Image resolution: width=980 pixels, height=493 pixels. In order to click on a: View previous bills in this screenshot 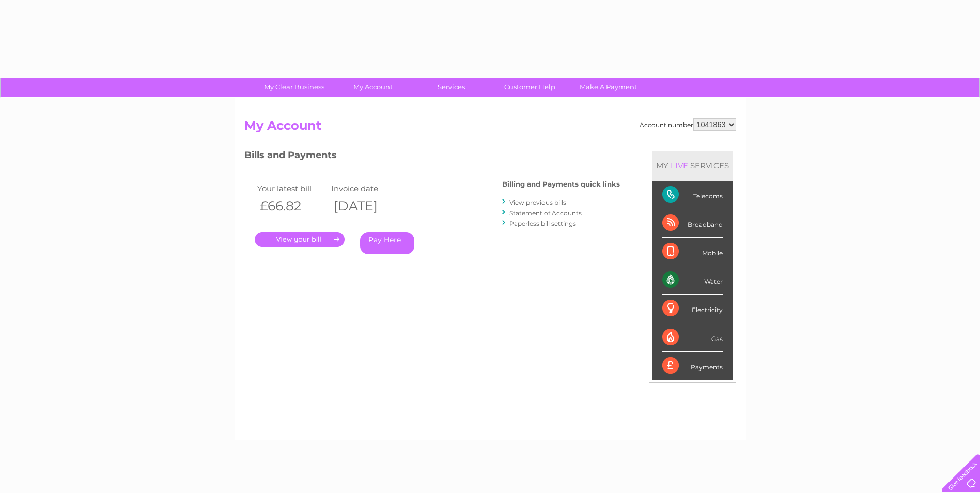, I will do `click(538, 202)`.